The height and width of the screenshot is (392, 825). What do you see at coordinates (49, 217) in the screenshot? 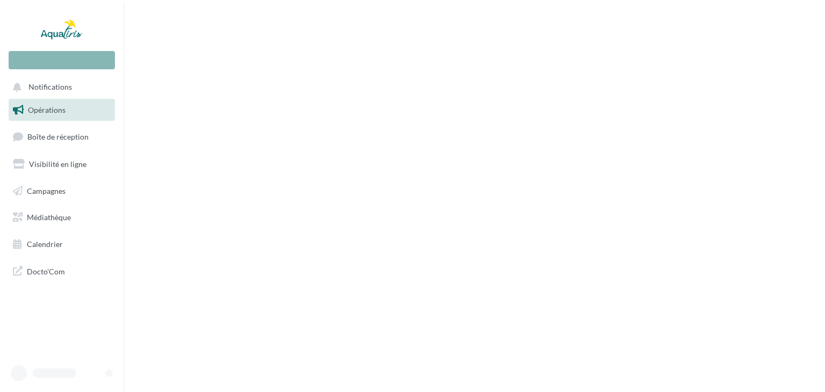
I see `span: Médiathèque` at bounding box center [49, 217].